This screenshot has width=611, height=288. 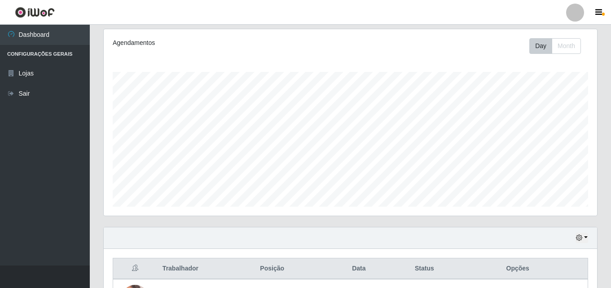 What do you see at coordinates (359, 268) in the screenshot?
I see `th: Data` at bounding box center [359, 268].